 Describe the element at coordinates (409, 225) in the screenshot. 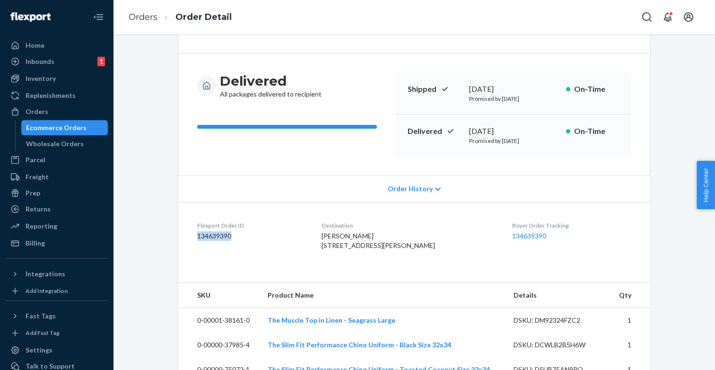

I see `dt: Destination` at that location.